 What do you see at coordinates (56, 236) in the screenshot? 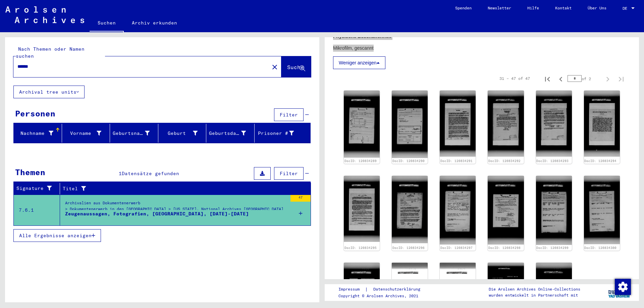
I see `span: Alle Ergebnisse anzeigen` at bounding box center [56, 236].